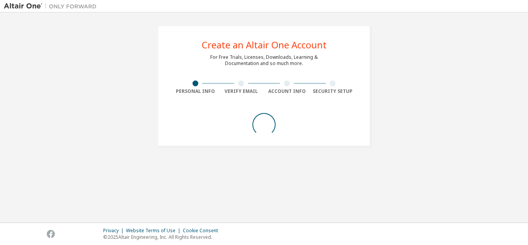 Image resolution: width=528 pixels, height=245 pixels. I want to click on p: © 2025 Altair Engineering, Inc. All Rights Reserved., so click(163, 236).